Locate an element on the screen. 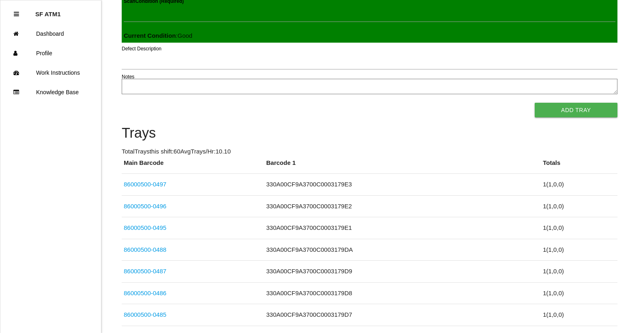 The height and width of the screenshot is (333, 643). label: Defect Description is located at coordinates (142, 49).